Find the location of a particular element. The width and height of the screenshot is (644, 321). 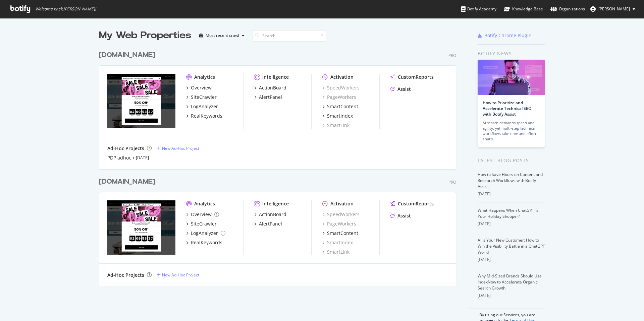

span: Luis Rivera is located at coordinates (614, 9).